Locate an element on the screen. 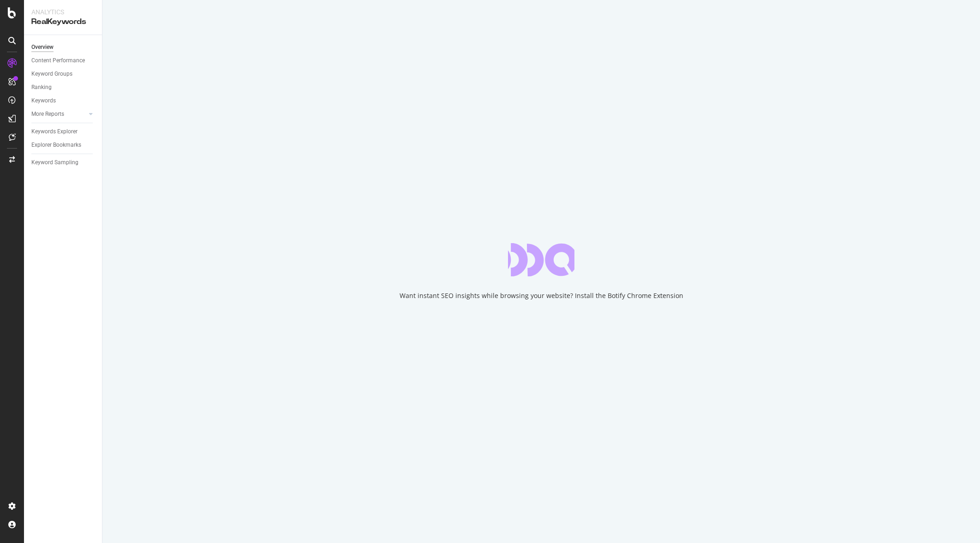 Image resolution: width=980 pixels, height=543 pixels. a: Keyword Groups is located at coordinates (63, 74).